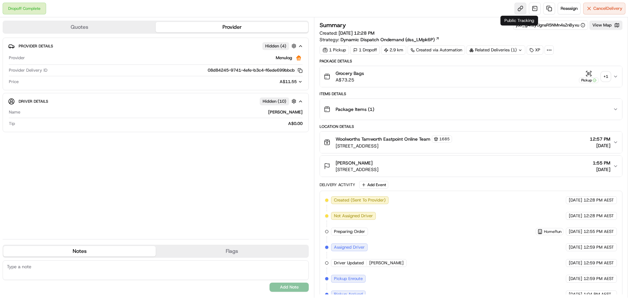 The image size is (628, 298). I want to click on span: Price, so click(14, 82).